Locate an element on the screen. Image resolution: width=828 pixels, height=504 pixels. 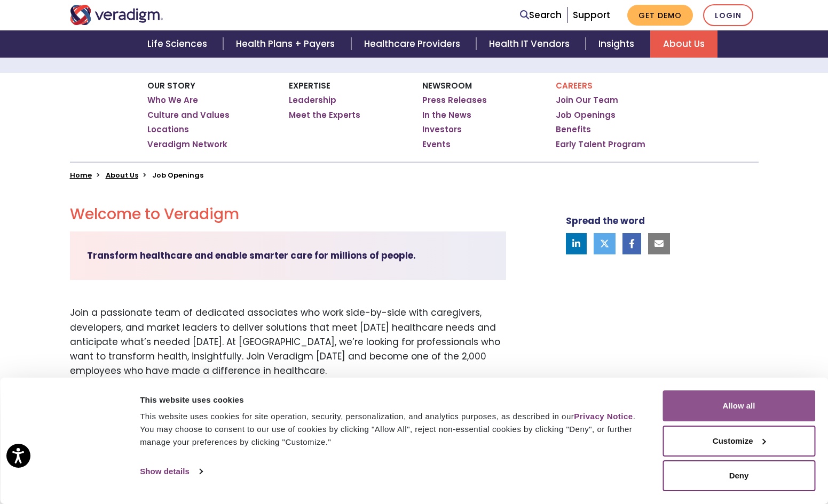
a: Health Plans + Payers is located at coordinates (286, 44).